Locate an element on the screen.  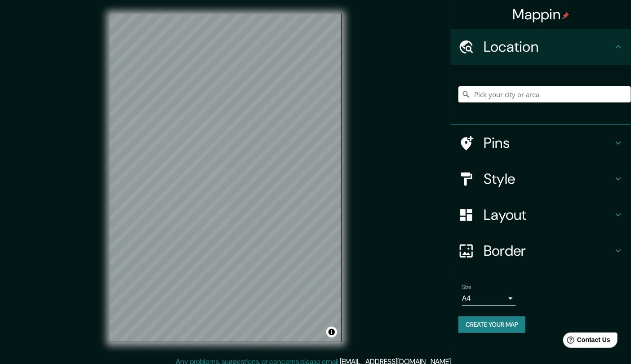
div: Layout is located at coordinates (541, 215).